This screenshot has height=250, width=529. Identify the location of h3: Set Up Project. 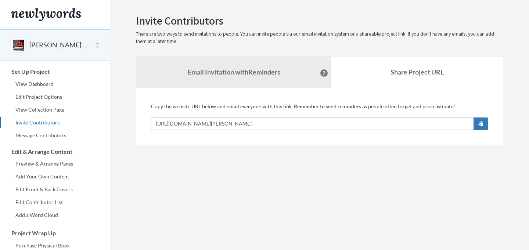
(55, 72).